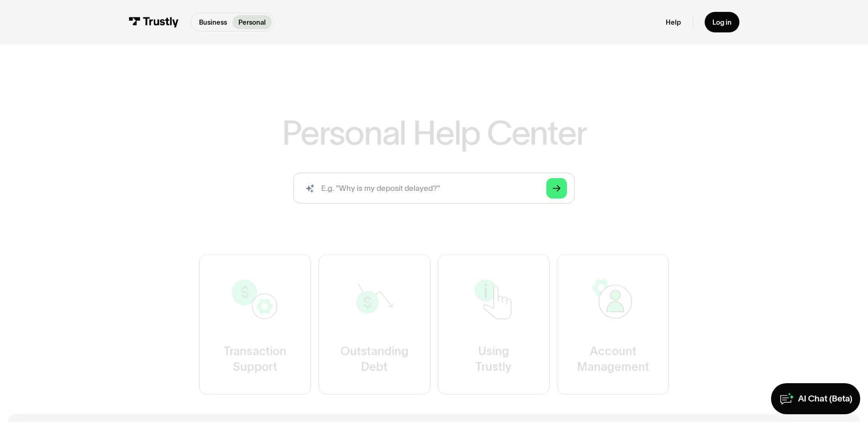  What do you see at coordinates (255, 359) in the screenshot?
I see `div: Transaction Support` at bounding box center [255, 359].